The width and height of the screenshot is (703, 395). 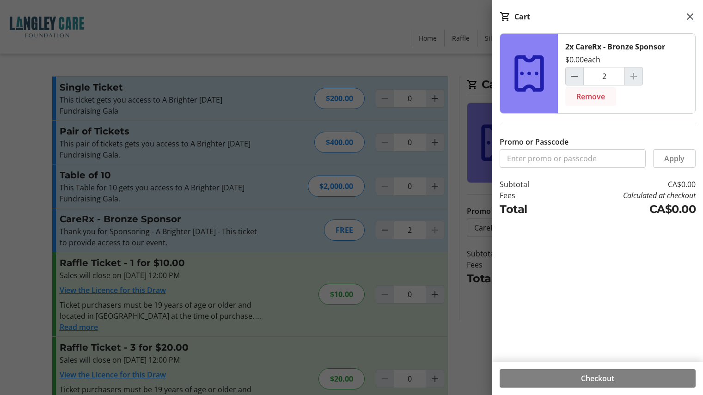 I want to click on input: Enter promo or passcode, so click(x=573, y=159).